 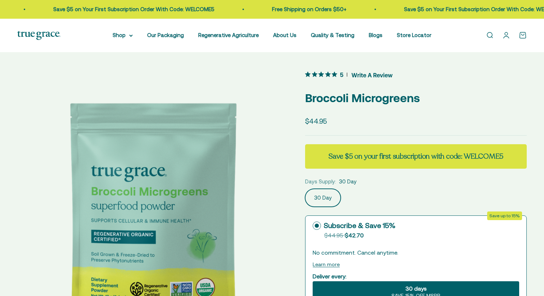 I want to click on span: 30 Day, so click(x=347, y=182).